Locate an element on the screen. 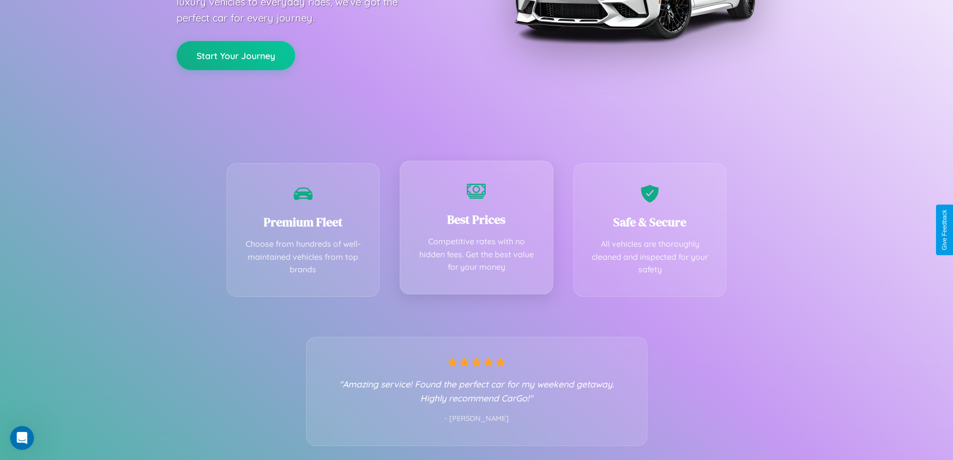 This screenshot has width=953, height=460. h3: Best Prices is located at coordinates (476, 219).